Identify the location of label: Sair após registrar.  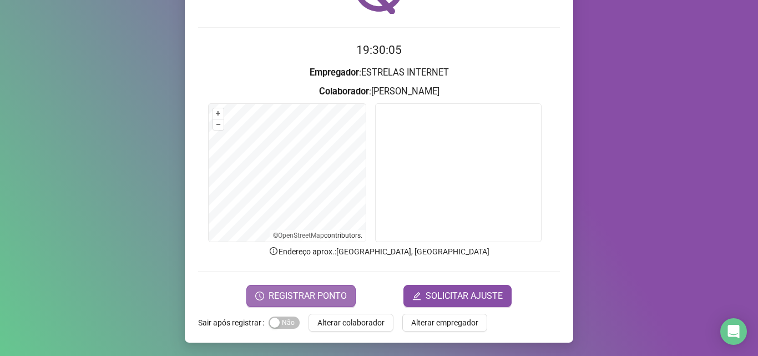
(233, 323).